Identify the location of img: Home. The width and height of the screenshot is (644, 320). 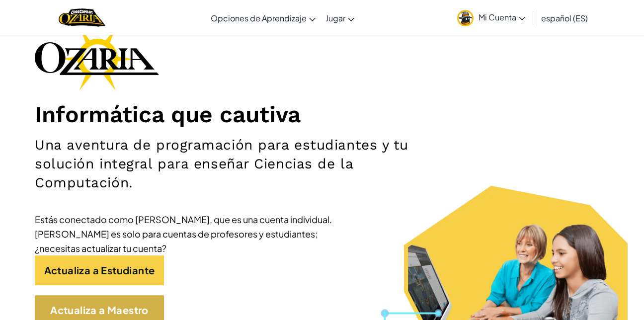
(82, 18).